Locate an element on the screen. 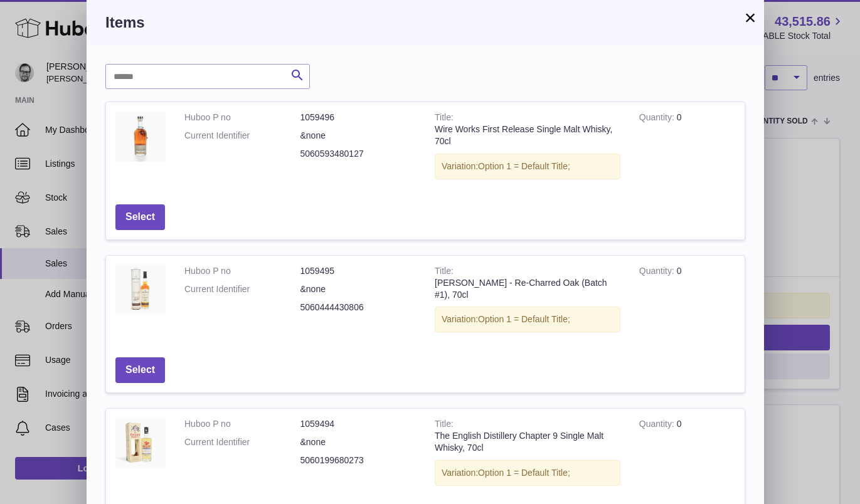  dd: 5060593480127 is located at coordinates (358, 153).